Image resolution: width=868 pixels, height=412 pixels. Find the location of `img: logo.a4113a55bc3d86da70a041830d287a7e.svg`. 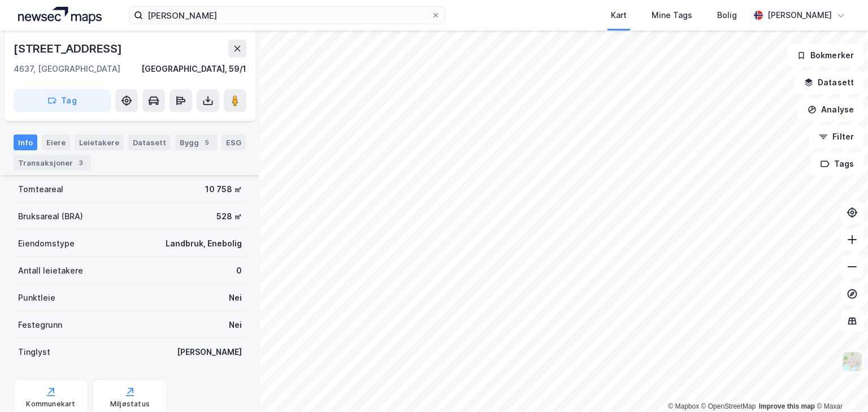

img: logo.a4113a55bc3d86da70a041830d287a7e.svg is located at coordinates (60, 15).